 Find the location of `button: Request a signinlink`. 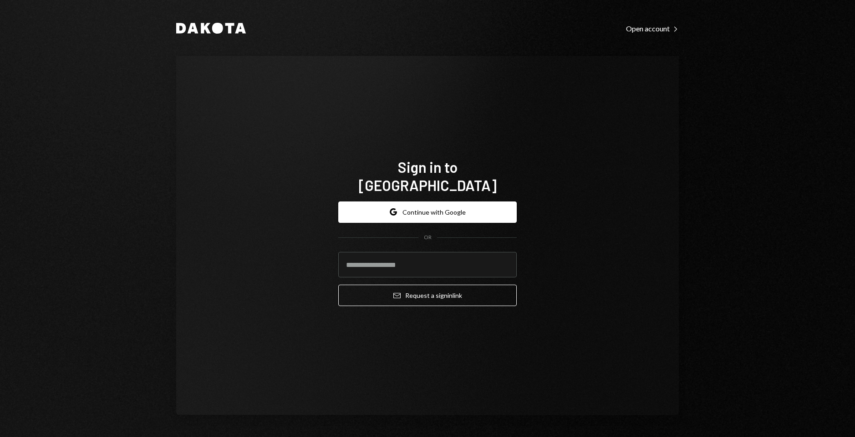

button: Request a signinlink is located at coordinates (427, 295).